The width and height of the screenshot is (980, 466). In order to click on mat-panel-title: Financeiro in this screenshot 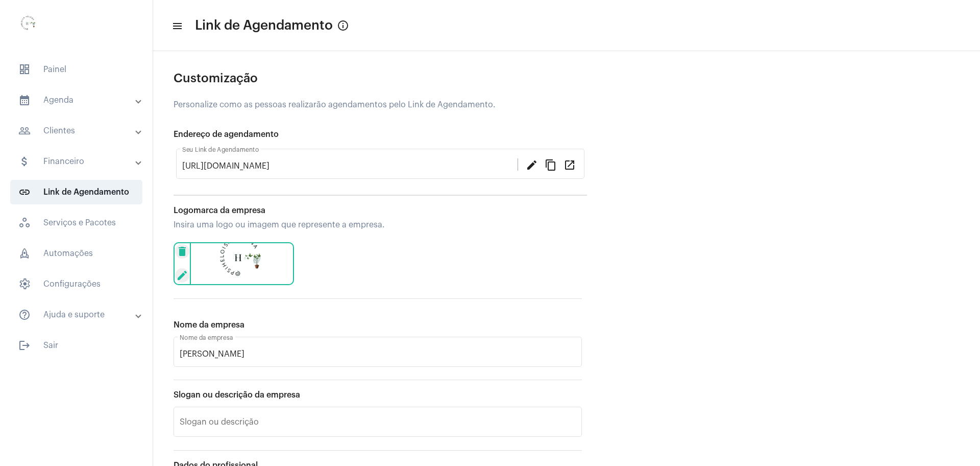, I will do `click(77, 161)`.